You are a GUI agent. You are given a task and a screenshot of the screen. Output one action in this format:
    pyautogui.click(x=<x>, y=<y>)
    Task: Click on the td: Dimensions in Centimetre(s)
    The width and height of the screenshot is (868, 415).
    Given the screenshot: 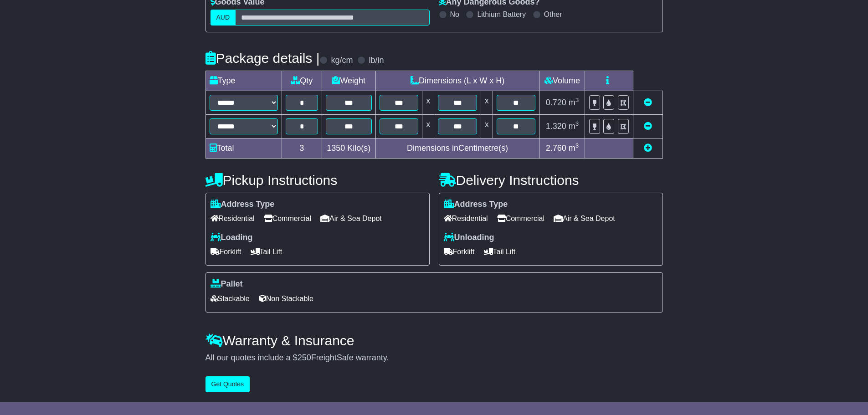 What is the action you would take?
    pyautogui.click(x=457, y=148)
    